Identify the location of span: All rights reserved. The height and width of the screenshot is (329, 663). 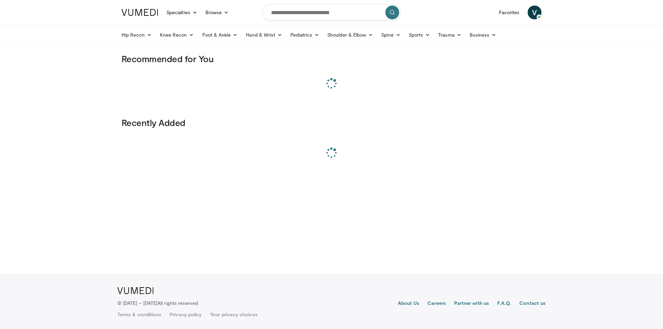
(178, 303).